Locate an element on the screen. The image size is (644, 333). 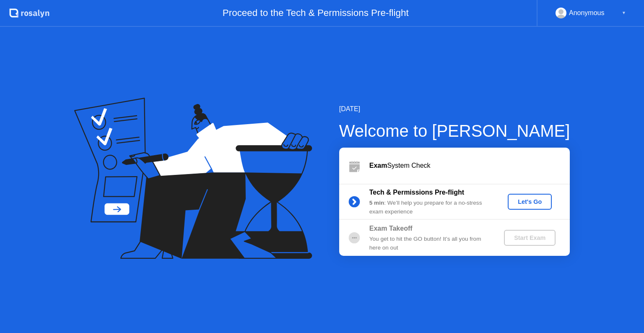
div: Anonymous is located at coordinates (586, 13).